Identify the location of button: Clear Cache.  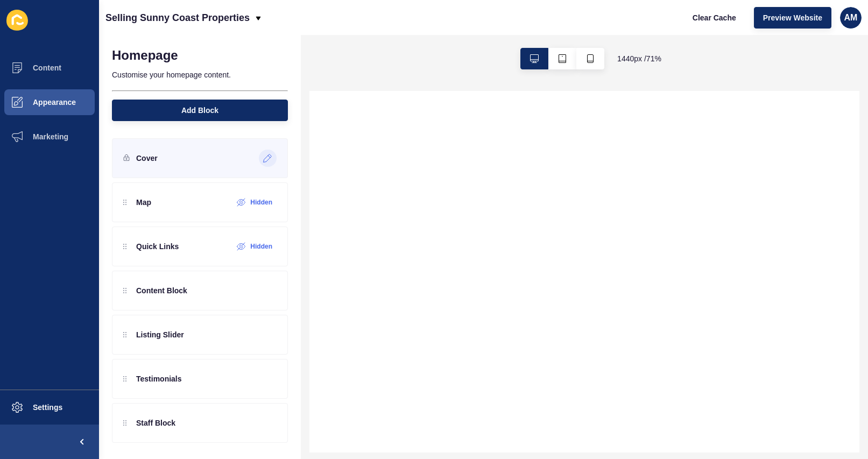
(714, 18).